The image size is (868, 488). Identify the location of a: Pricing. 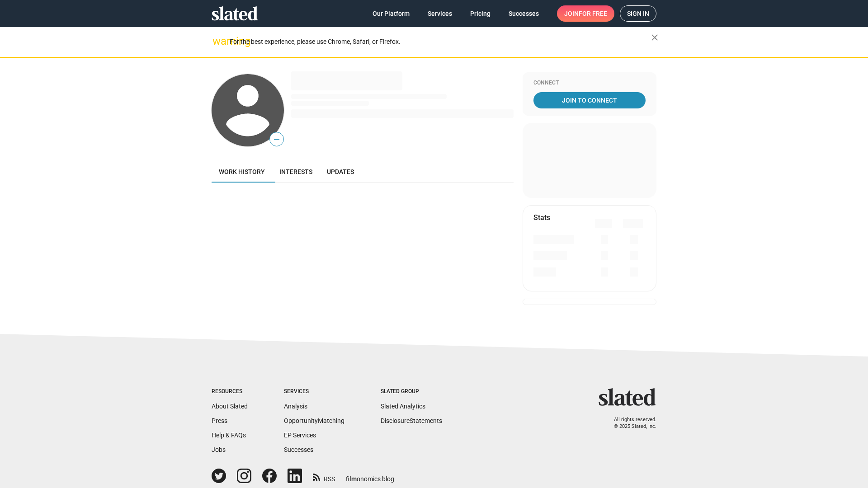
(480, 13).